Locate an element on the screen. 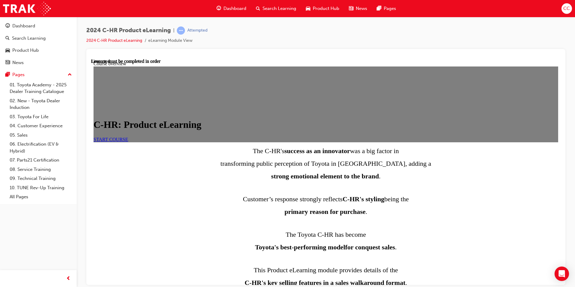 The width and height of the screenshot is (575, 287). span: The Toyota C-HR has become is located at coordinates (235, 176).